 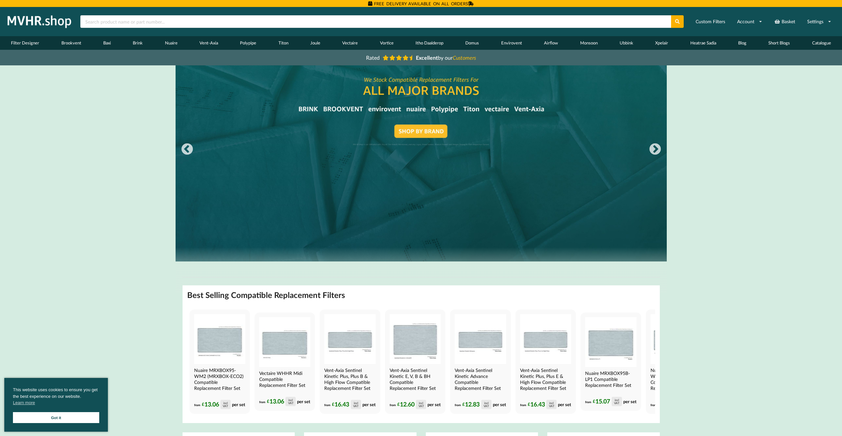 I want to click on a: Titon, so click(x=283, y=43).